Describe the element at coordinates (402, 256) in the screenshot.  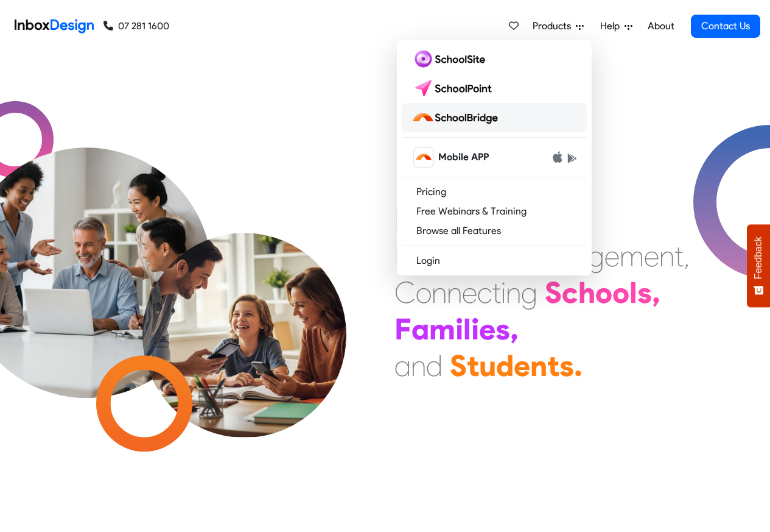
I see `div: E` at that location.